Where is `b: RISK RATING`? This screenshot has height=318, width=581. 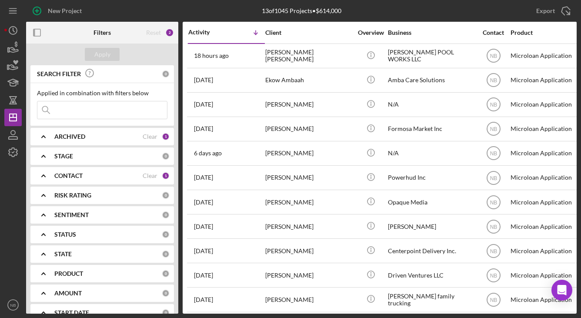 b: RISK RATING is located at coordinates (73, 195).